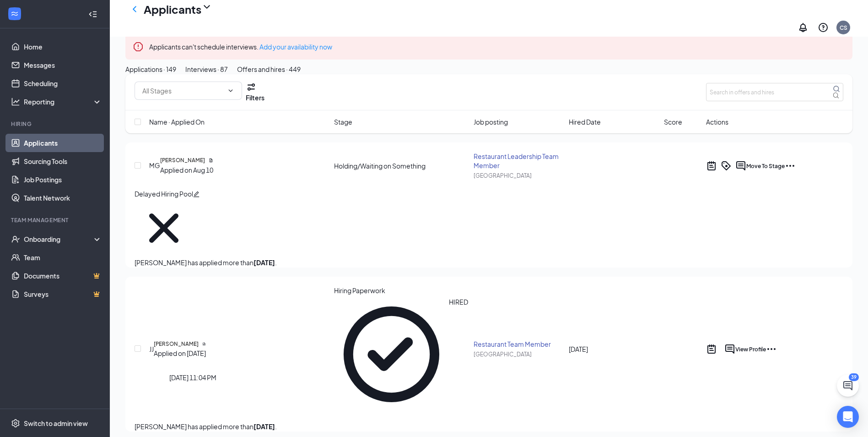 Image resolution: width=868 pixels, height=437 pixels. What do you see at coordinates (848, 416) in the screenshot?
I see `div: Open Intercom Messenger` at bounding box center [848, 416].